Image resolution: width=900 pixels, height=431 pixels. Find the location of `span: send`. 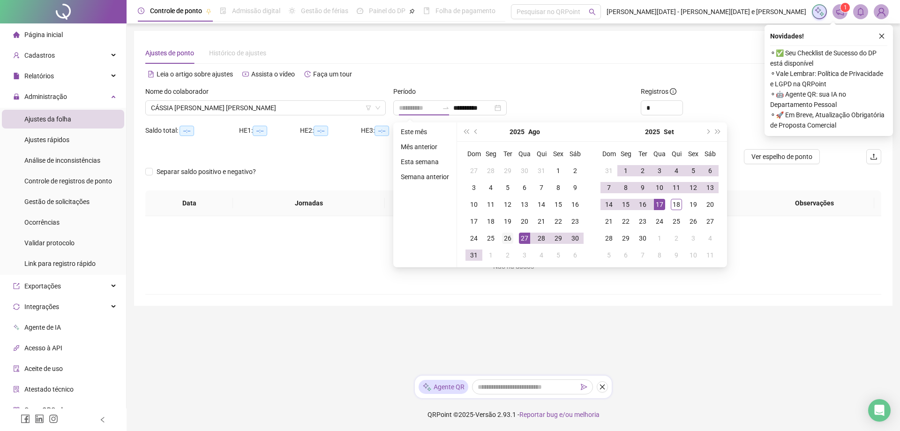

span: send is located at coordinates (584, 387).